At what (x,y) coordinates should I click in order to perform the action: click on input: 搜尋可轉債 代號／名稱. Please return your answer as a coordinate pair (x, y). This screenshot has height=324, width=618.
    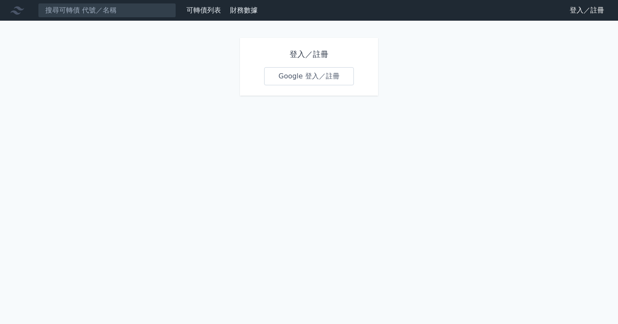
    Looking at the image, I should click on (107, 10).